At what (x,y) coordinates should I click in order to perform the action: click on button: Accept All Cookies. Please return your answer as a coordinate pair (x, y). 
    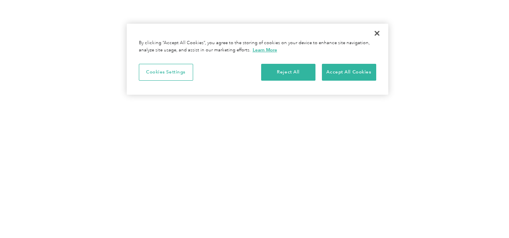
    Looking at the image, I should click on (349, 72).